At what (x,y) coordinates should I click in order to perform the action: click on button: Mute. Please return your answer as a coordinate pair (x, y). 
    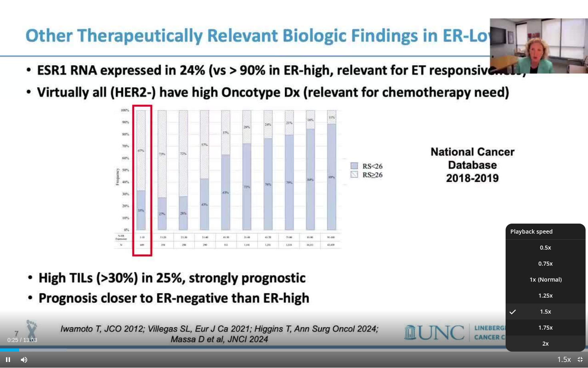
    Looking at the image, I should click on (24, 359).